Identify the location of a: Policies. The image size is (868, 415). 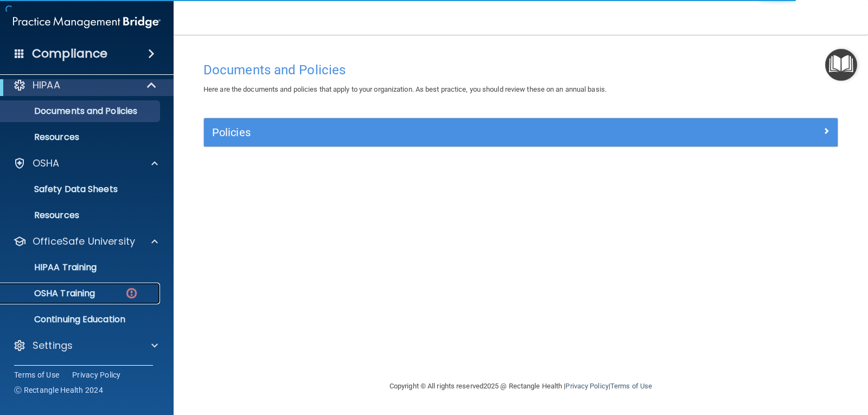
(521, 132).